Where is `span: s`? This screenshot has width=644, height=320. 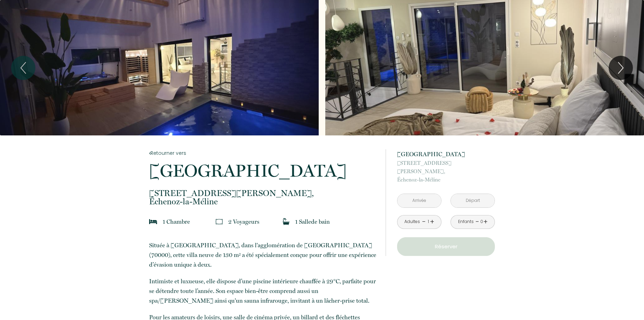
span: s is located at coordinates (258, 221).